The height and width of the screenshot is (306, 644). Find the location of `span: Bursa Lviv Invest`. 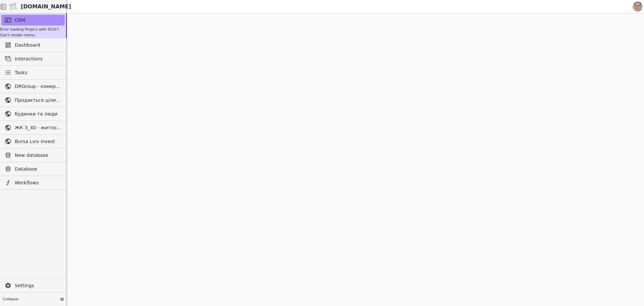

span: Bursa Lviv Invest is located at coordinates (38, 141).